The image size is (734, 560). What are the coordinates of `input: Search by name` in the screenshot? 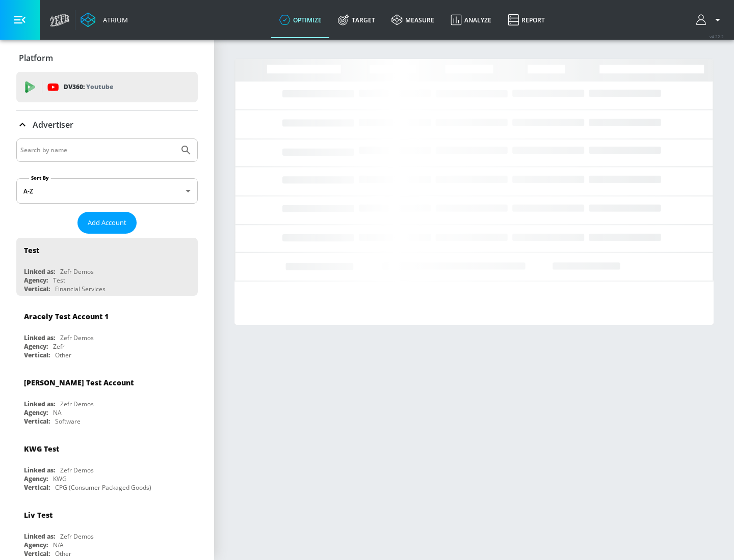 It's located at (97, 150).